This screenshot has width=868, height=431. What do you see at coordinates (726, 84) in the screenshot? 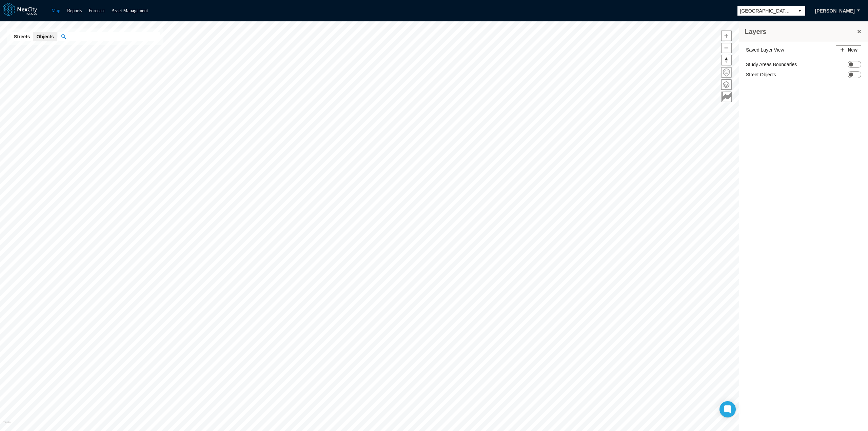
I see `button: Layers management` at bounding box center [726, 84].